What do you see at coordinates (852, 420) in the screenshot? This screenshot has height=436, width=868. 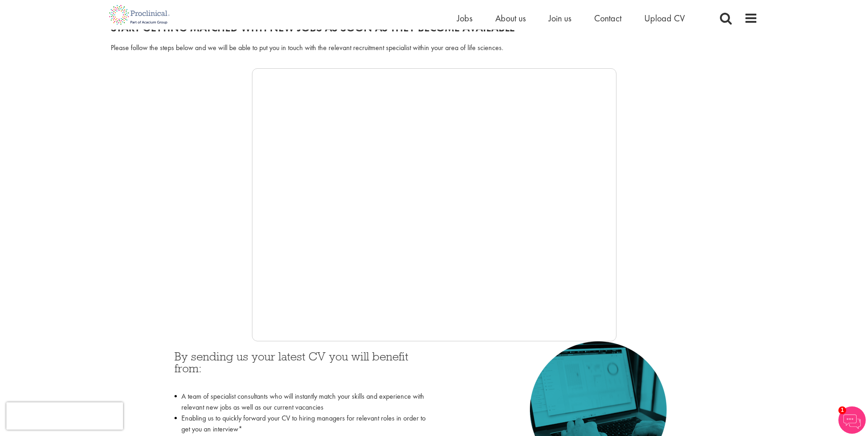 I see `img: Chatbot` at bounding box center [852, 420].